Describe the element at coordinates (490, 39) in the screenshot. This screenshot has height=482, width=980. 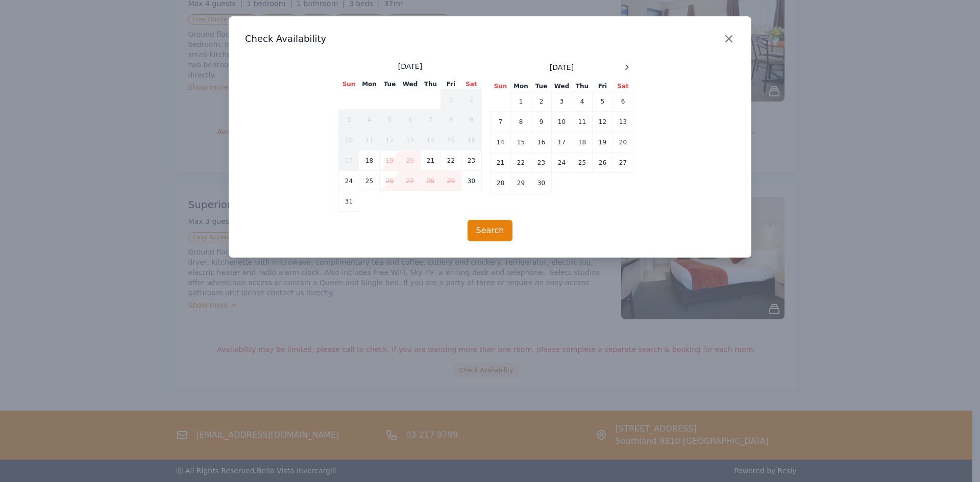
I see `h3: Check Availability` at that location.